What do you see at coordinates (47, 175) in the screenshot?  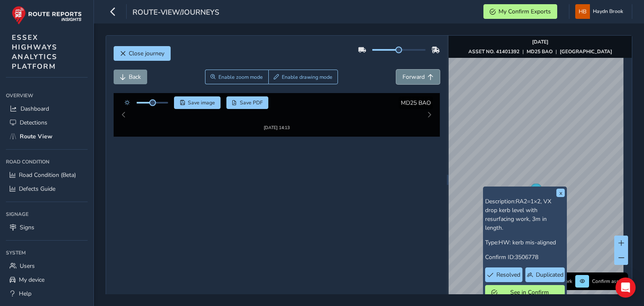 I see `span: Road Condition (Beta)` at bounding box center [47, 175].